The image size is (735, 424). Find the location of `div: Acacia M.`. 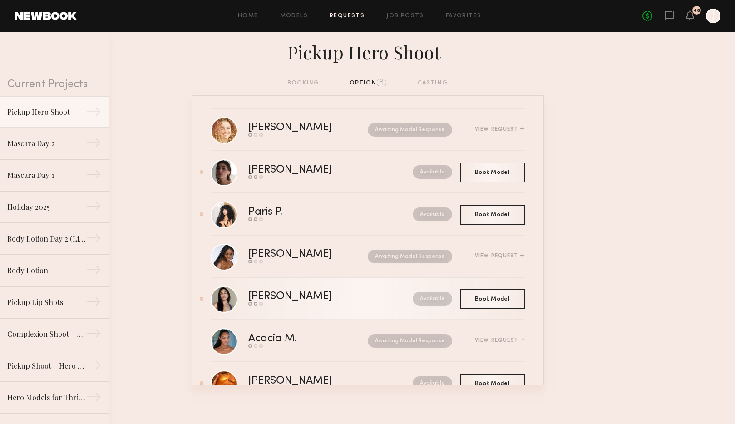

div: Acacia M. is located at coordinates (290, 339).